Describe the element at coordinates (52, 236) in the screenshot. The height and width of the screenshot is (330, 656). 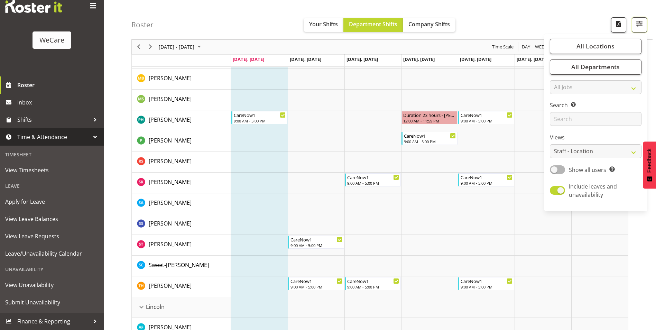
I see `a: View Leave Requests` at that location.